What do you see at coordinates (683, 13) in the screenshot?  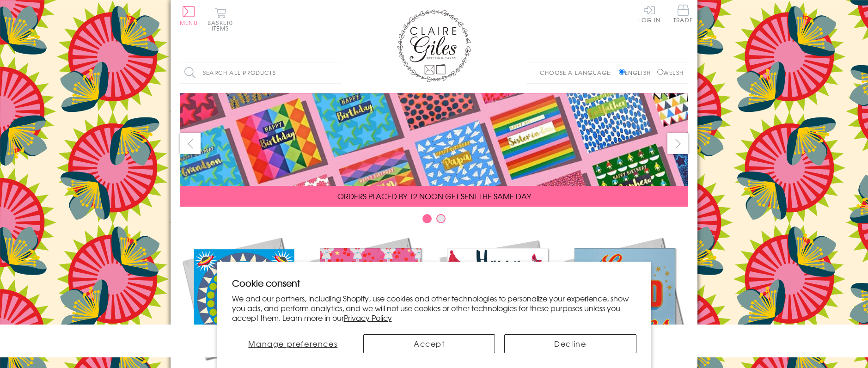 I see `span: Trade` at bounding box center [683, 13].